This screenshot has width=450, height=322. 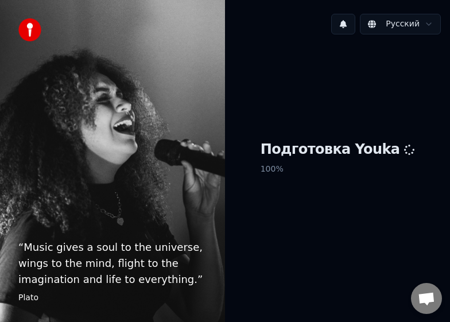 I want to click on img: youka, so click(x=30, y=30).